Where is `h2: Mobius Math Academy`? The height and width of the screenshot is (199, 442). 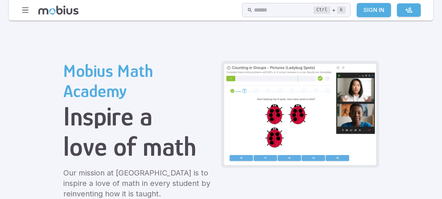
h2: Mobius Math Academy is located at coordinates (139, 81).